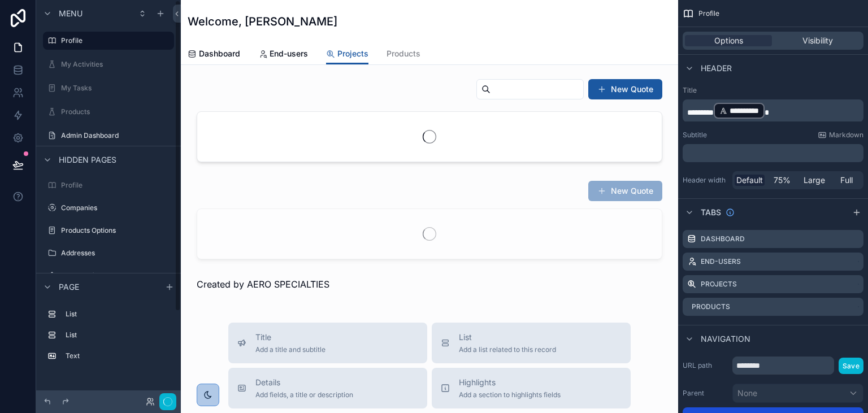  Describe the element at coordinates (353, 54) in the screenshot. I see `span: Projects` at that location.